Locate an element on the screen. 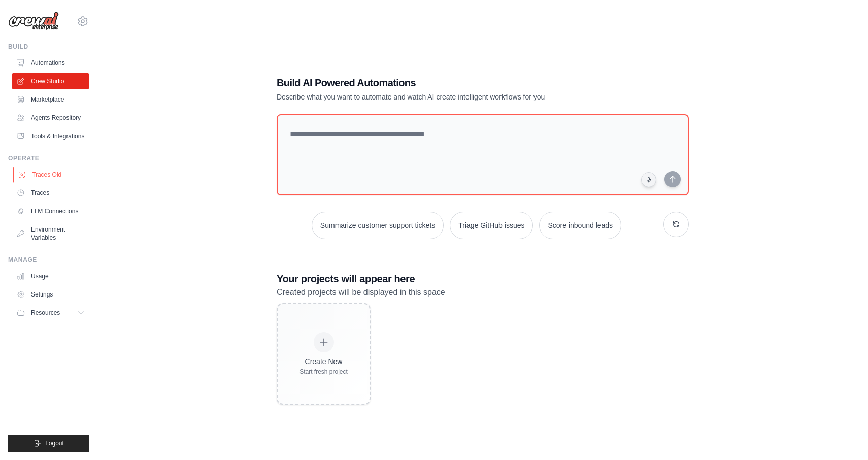  div: Start fresh project is located at coordinates (323, 372).